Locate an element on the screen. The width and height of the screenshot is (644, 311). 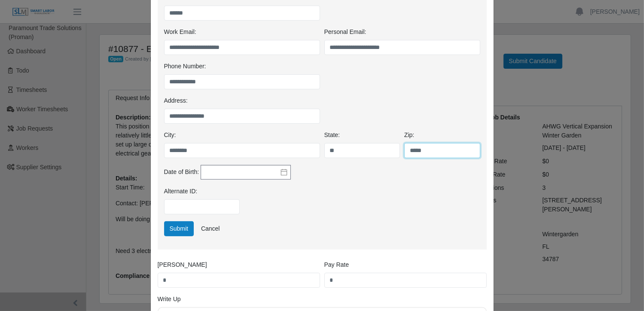
label: Address: is located at coordinates (176, 101).